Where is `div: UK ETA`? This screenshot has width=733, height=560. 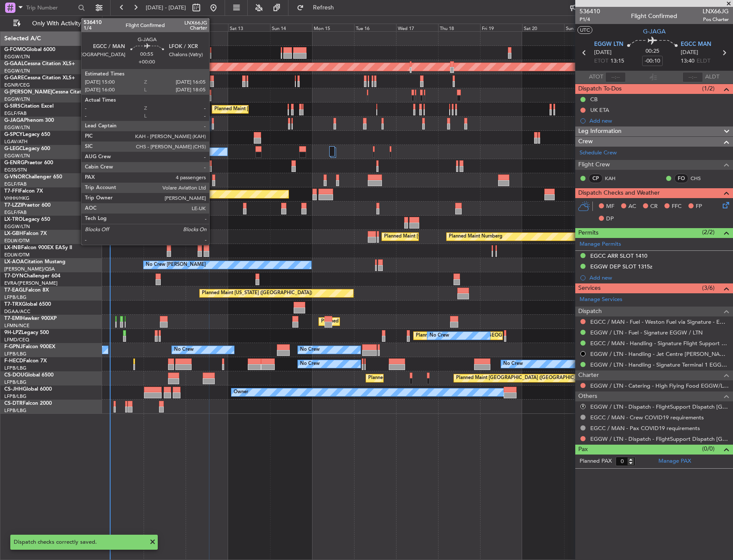
div: UK ETA is located at coordinates (600, 109).